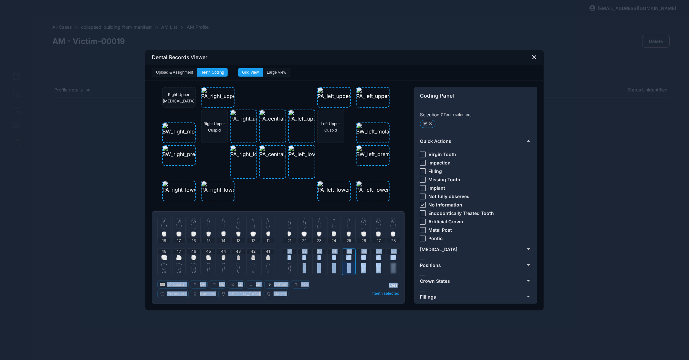 The width and height of the screenshot is (689, 360). Describe the element at coordinates (378, 151) in the screenshot. I see `img: BW_left_premolar` at that location.